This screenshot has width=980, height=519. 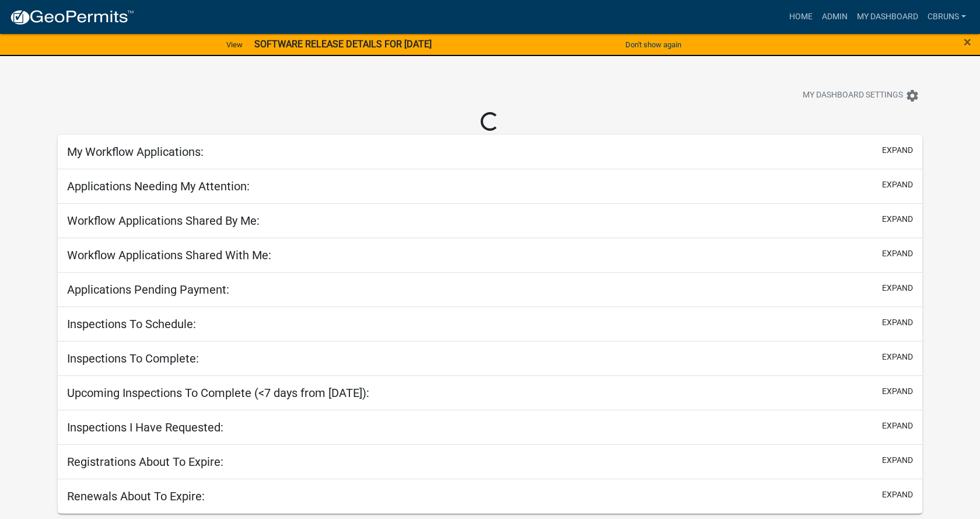 What do you see at coordinates (853, 95) in the screenshot?
I see `span: My Dashboard Settings` at bounding box center [853, 95].